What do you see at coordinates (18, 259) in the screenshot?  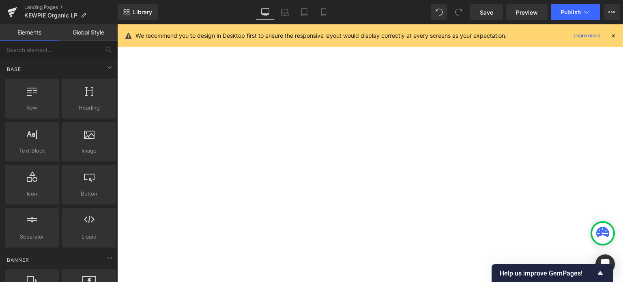 I see `span: Banner` at bounding box center [18, 259].